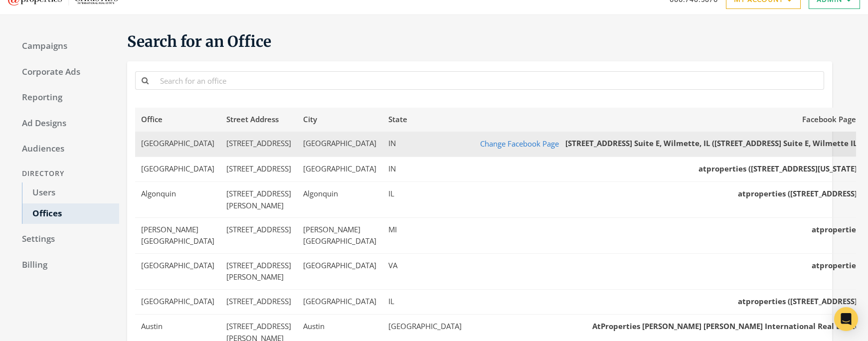  What do you see at coordinates (65, 266) in the screenshot?
I see `a: Billing` at bounding box center [65, 266].